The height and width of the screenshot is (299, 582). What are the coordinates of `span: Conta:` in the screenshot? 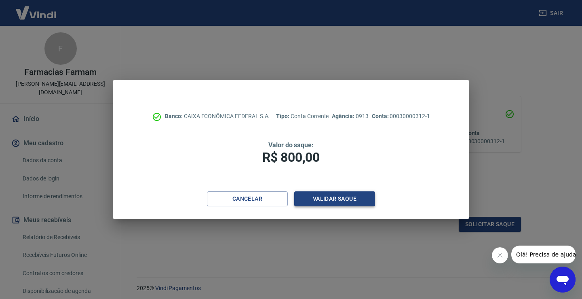 It's located at (381, 116).